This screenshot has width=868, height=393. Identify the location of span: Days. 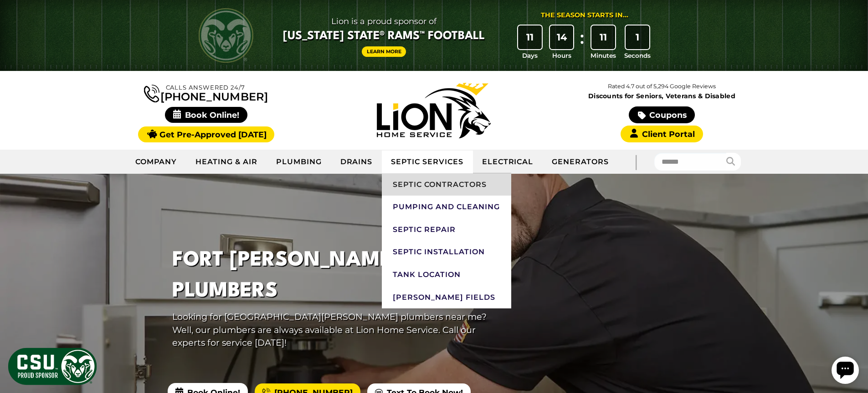
(530, 56).